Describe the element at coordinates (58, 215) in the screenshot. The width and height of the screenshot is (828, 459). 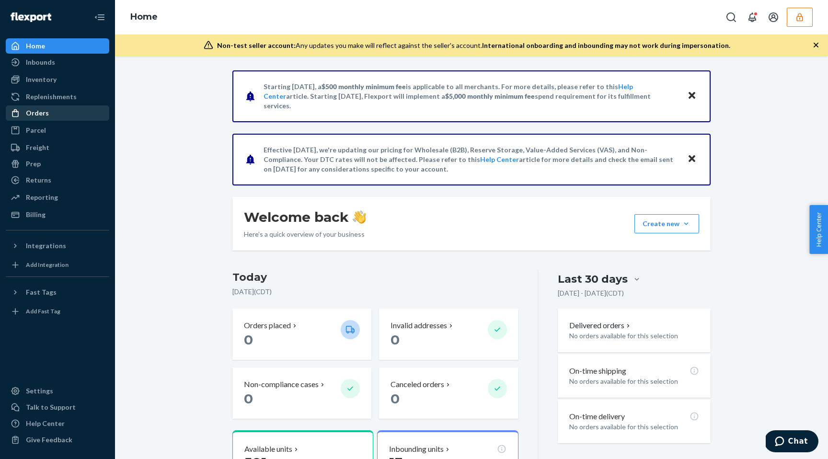
I see `a: Billing` at that location.